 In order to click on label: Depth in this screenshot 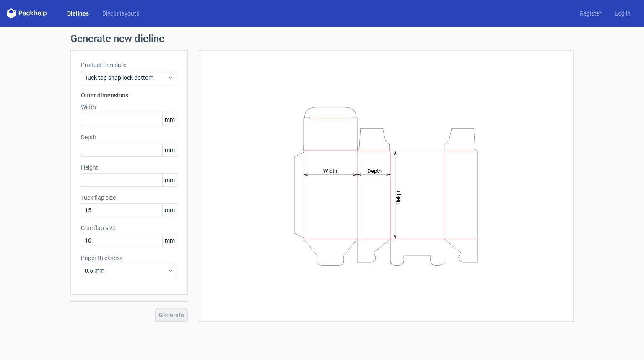, I will do `click(129, 137)`.